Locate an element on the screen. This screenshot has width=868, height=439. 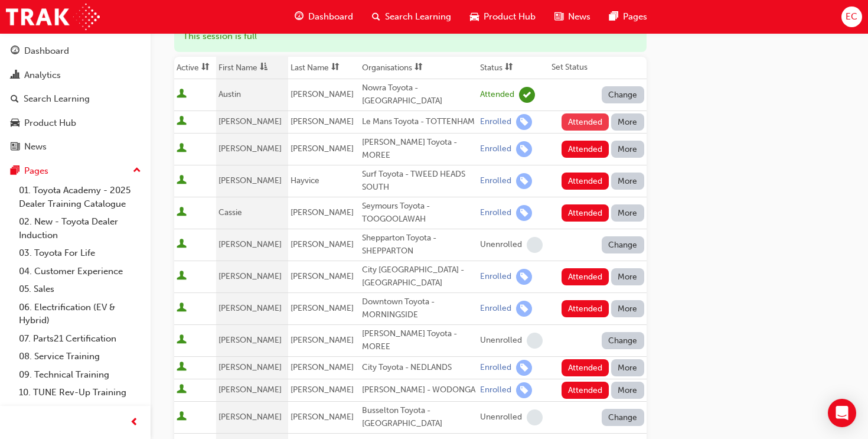
img: Trak is located at coordinates (52, 17).